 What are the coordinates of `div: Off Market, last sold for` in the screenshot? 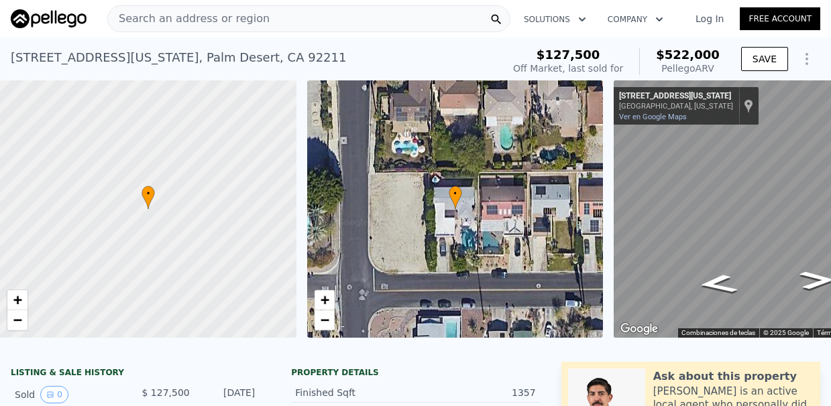 It's located at (568, 68).